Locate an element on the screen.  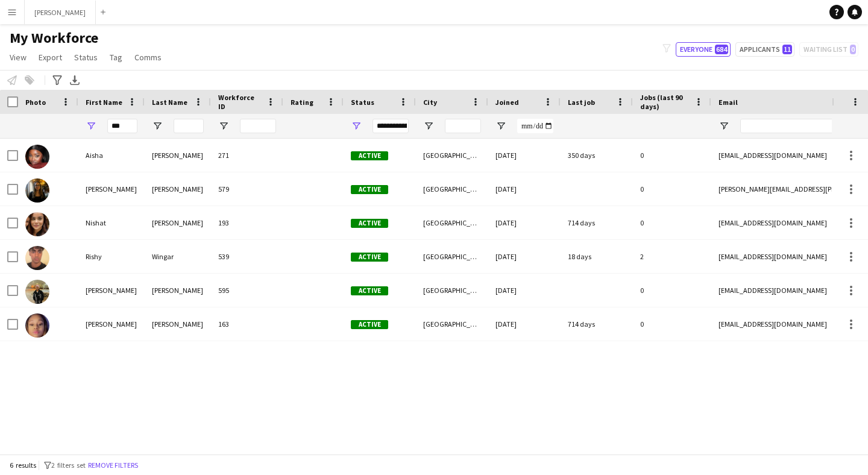
div: Nishat is located at coordinates (111, 223).